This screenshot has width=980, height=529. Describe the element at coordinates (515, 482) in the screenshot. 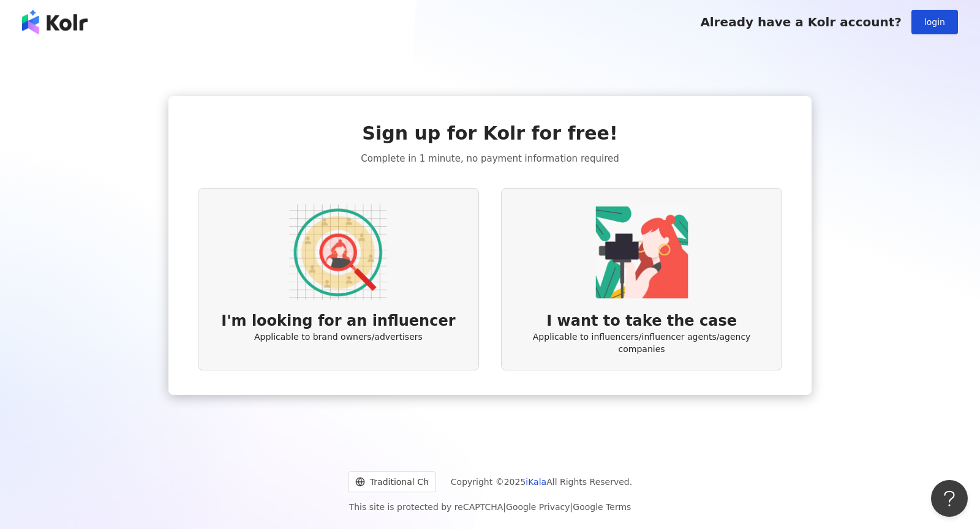

I see `font: 2025` at that location.